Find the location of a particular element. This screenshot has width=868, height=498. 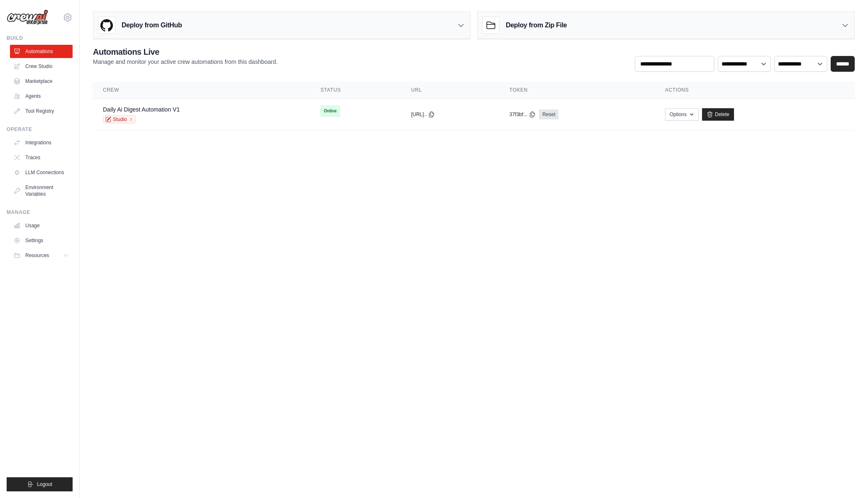

h2: Automations Live is located at coordinates (185, 52).